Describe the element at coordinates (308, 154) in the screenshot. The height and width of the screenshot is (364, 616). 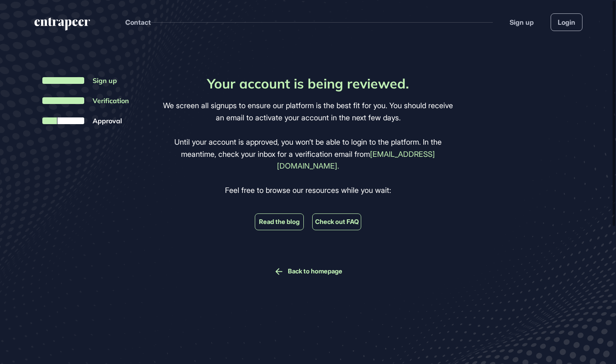
I see `p: Until your account is approved, you won’t be able to login to the platform. In the meantime, chec...` at that location.